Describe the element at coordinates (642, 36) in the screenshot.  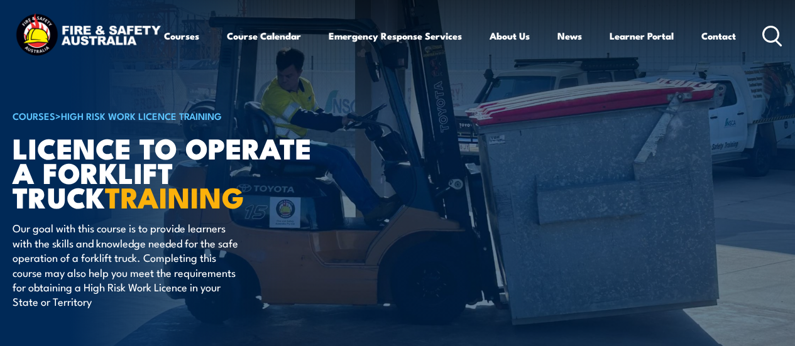
I see `a: Learner Portal` at that location.